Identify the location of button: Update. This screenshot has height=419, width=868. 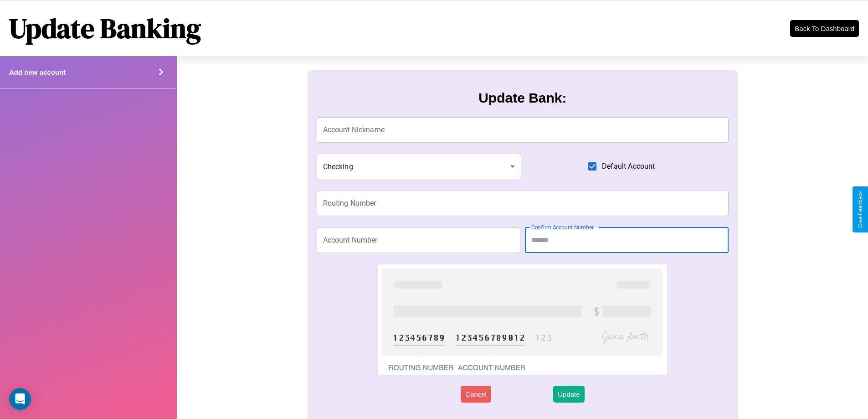
(569, 394).